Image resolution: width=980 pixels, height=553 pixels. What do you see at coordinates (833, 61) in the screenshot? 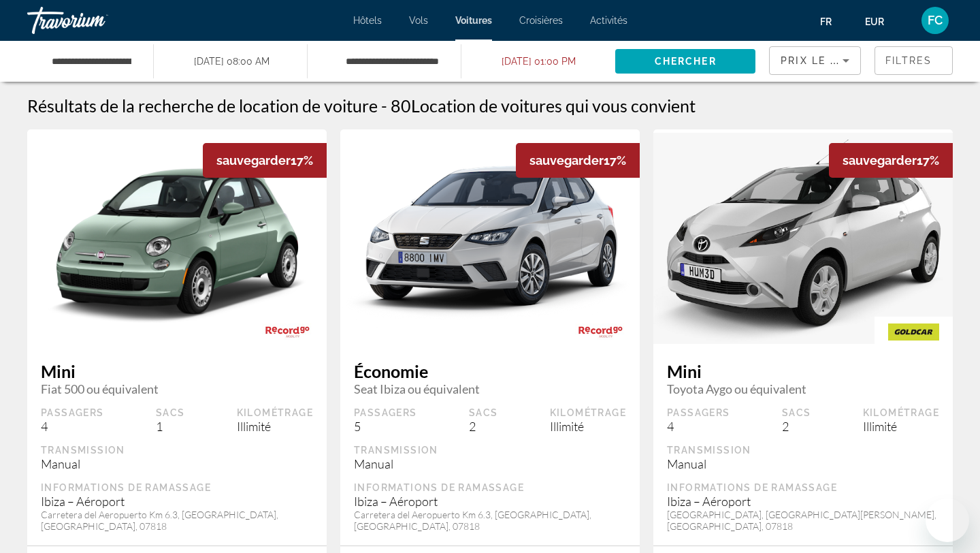
I see `span: Prix ​​le plus bas` at bounding box center [833, 61].